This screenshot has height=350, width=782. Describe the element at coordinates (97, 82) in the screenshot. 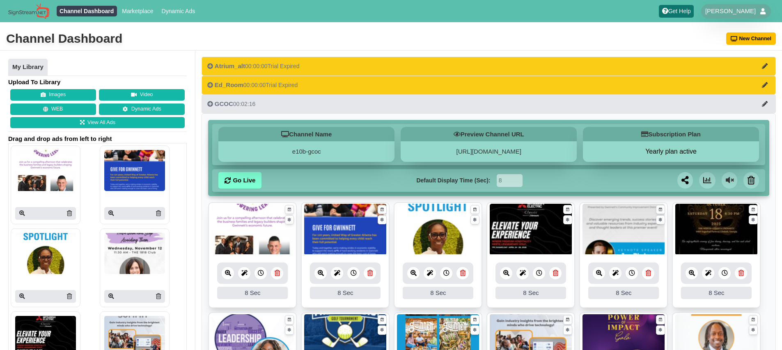

I see `h4: Upload To Library` at that location.